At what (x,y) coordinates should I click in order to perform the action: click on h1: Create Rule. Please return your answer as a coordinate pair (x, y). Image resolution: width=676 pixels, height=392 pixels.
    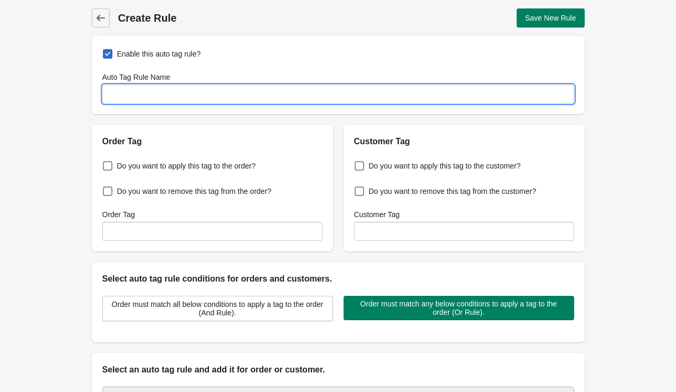
    Looking at the image, I should click on (228, 18).